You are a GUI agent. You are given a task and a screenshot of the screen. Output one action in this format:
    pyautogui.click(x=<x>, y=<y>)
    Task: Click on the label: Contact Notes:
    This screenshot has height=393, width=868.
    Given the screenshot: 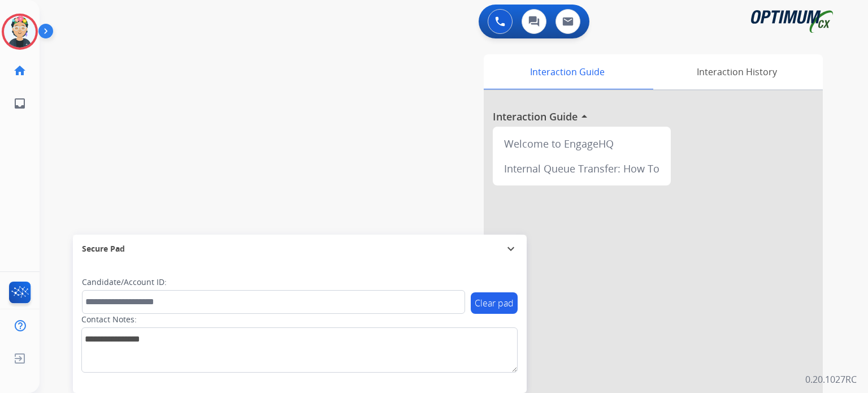 What is the action you would take?
    pyautogui.click(x=109, y=320)
    